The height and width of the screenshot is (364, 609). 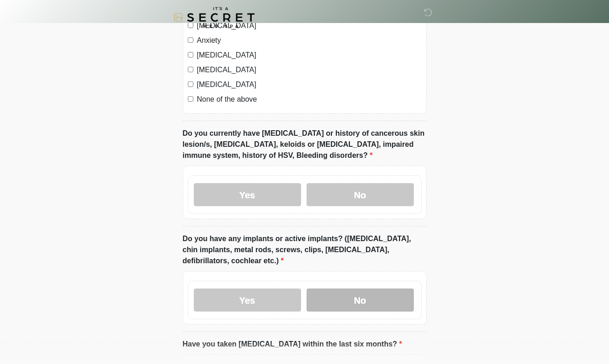 I want to click on input: None of the above, so click(x=191, y=99).